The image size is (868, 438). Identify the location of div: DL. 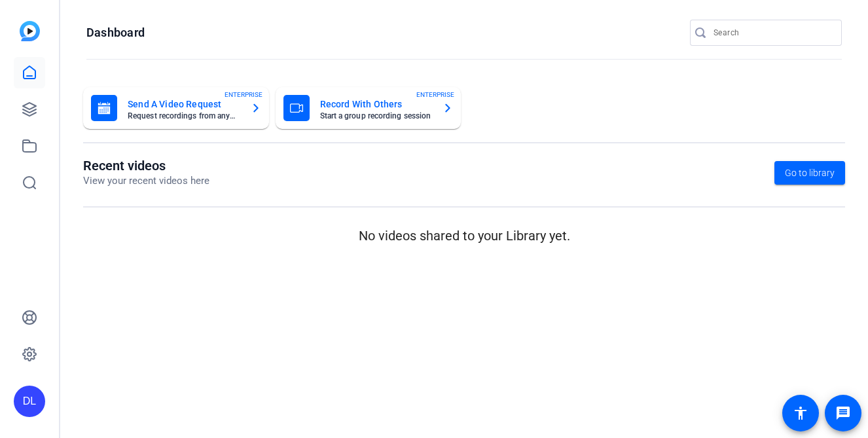
(30, 401).